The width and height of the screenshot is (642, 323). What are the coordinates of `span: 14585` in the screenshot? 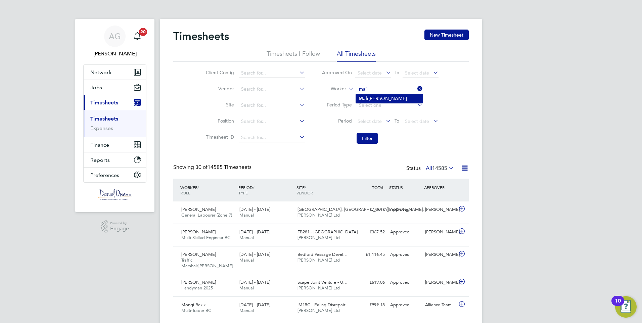 It's located at (440, 168).